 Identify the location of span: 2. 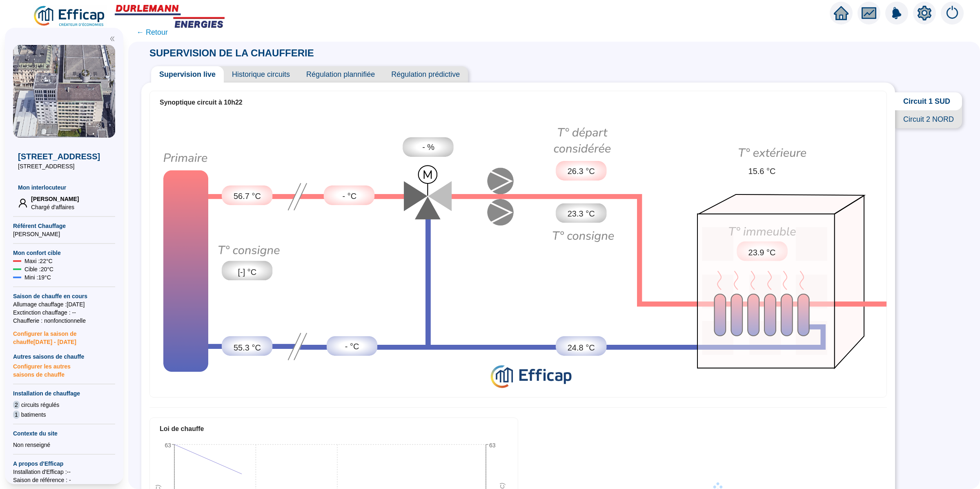
(16, 405).